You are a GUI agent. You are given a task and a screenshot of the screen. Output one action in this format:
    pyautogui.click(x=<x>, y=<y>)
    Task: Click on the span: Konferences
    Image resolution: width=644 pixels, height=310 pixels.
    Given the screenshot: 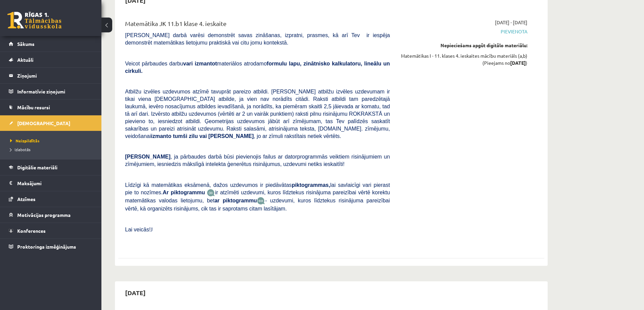 What is the action you would take?
    pyautogui.click(x=31, y=231)
    